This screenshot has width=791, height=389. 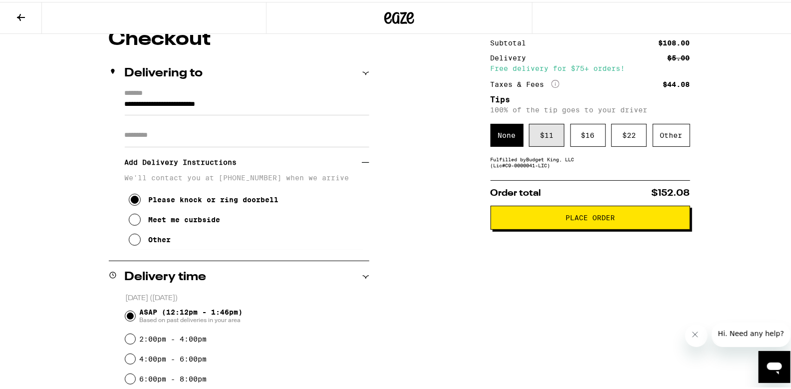 I want to click on label: 4:00pm - 6:00pm, so click(x=173, y=357).